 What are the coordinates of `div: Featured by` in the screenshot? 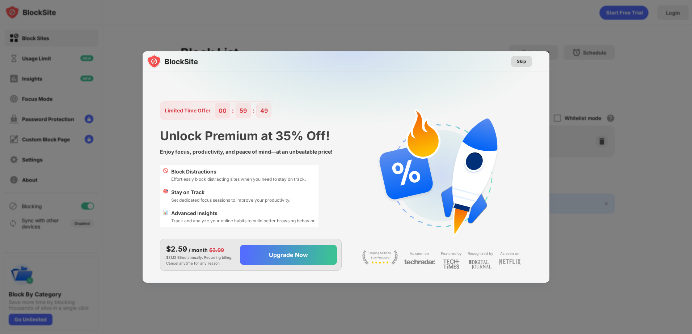 It's located at (451, 254).